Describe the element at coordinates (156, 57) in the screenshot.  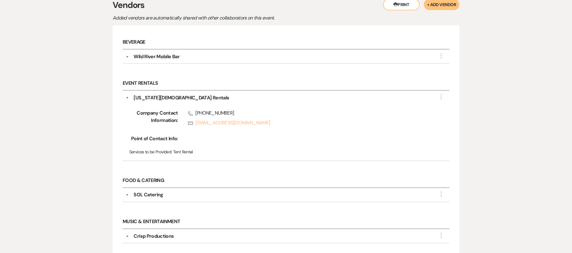
I see `div: Wild River Mobile Bar` at that location.